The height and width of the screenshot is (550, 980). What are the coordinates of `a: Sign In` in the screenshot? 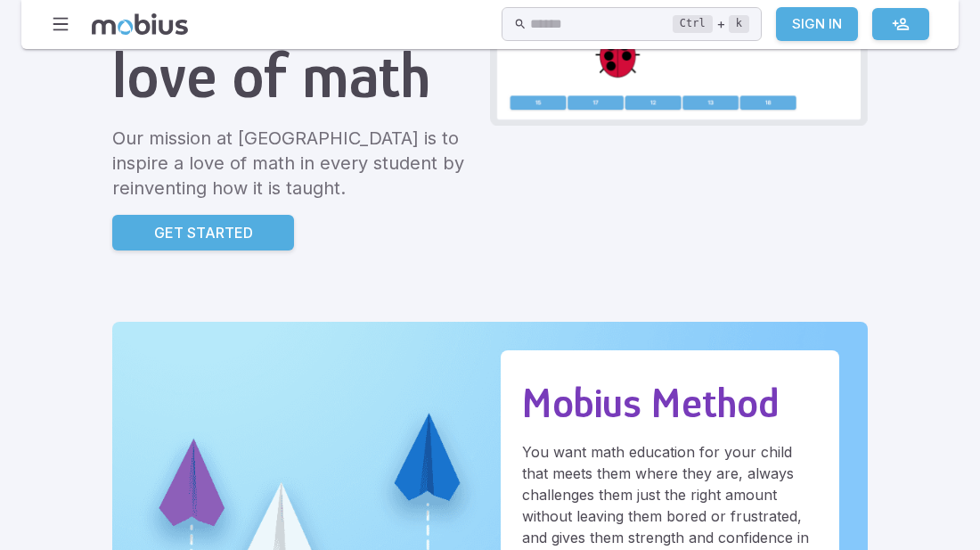 It's located at (817, 24).